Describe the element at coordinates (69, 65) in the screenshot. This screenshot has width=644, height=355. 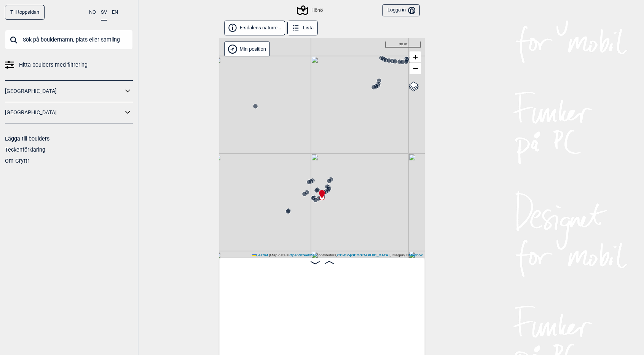
I see `a: Hitta boulders med filtrering` at that location.